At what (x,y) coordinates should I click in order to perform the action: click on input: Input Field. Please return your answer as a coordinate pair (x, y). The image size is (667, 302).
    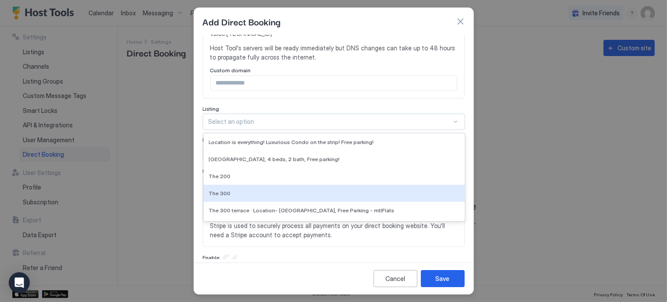
    Looking at the image, I should click on (334, 83).